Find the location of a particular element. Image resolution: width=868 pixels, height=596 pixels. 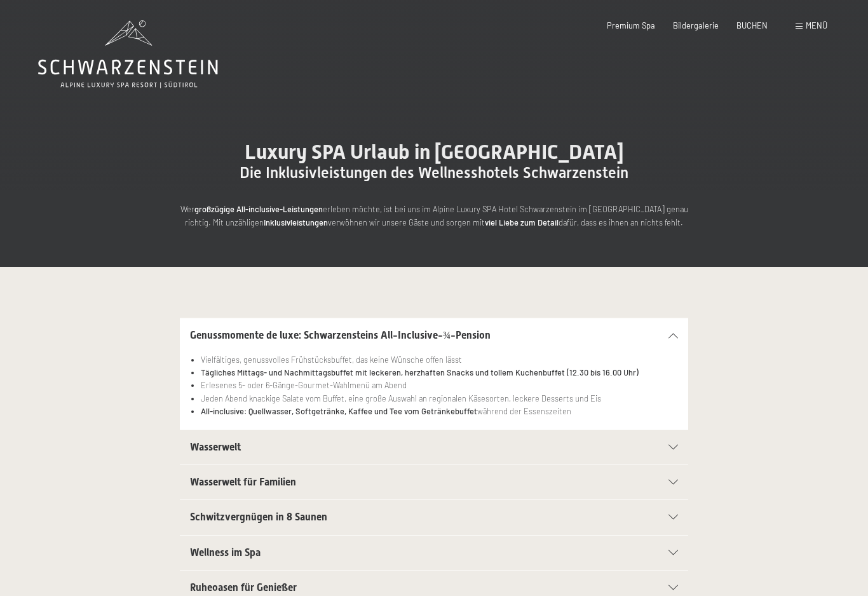

strong: Tägliches Mittags- und Nachmittagsbuffet mit leckeren, herzhaften Snacks und tollem Kuchenbuffet ... is located at coordinates (419, 372).